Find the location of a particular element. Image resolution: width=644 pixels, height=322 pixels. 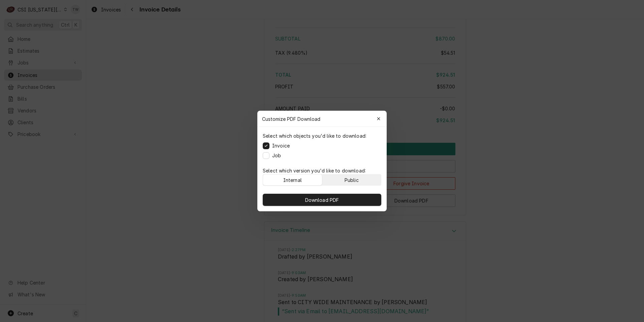

label: Job is located at coordinates (276, 155).